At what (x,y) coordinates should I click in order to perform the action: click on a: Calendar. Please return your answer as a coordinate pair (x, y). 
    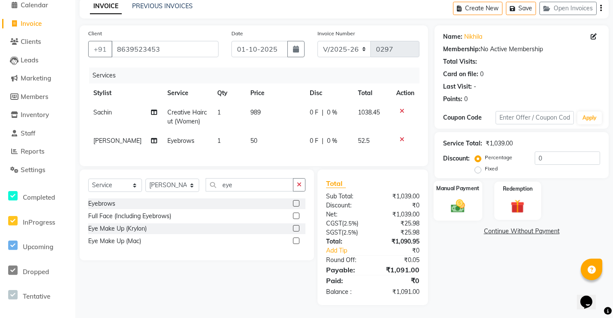
    Looking at the image, I should click on (37, 5).